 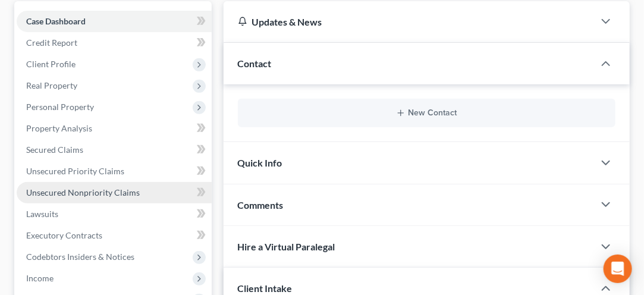 I want to click on span: Quick Info, so click(x=260, y=162).